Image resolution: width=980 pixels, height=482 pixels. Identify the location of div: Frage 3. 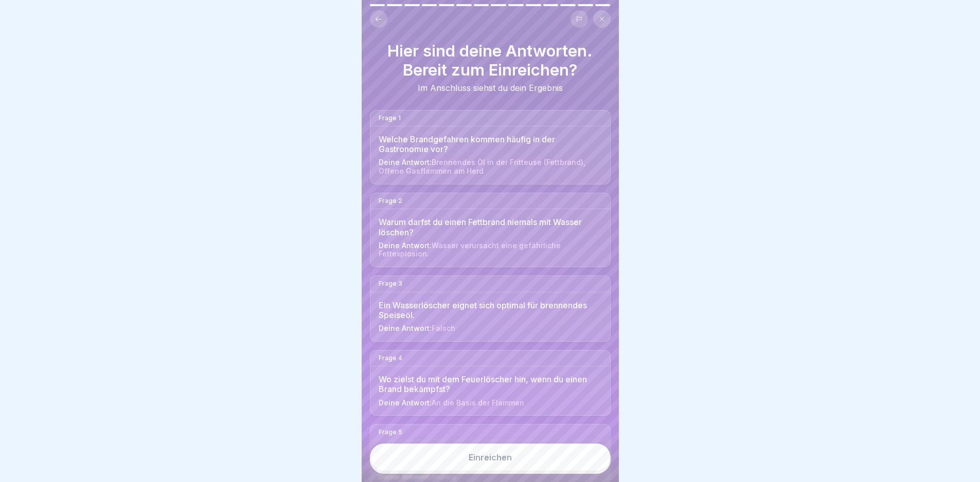
(490, 284).